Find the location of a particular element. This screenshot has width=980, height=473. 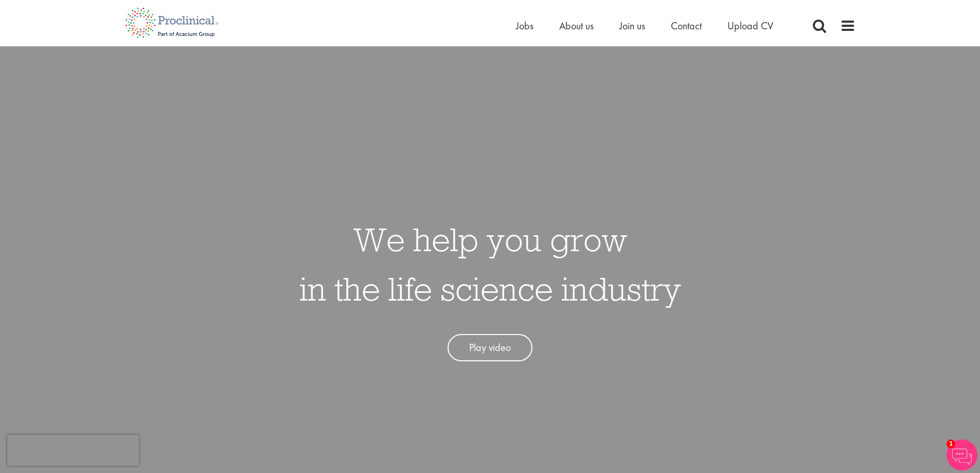

h1: We help you grow in the life science industry is located at coordinates (490, 264).